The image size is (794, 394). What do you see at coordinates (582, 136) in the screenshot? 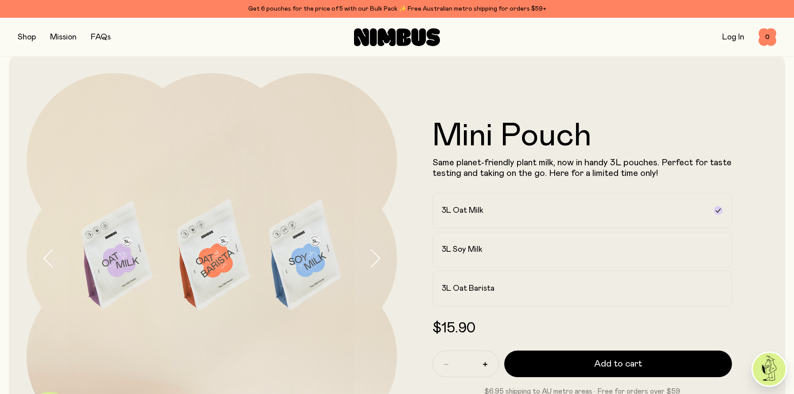
I see `h1: Mini Pouch` at bounding box center [582, 136].